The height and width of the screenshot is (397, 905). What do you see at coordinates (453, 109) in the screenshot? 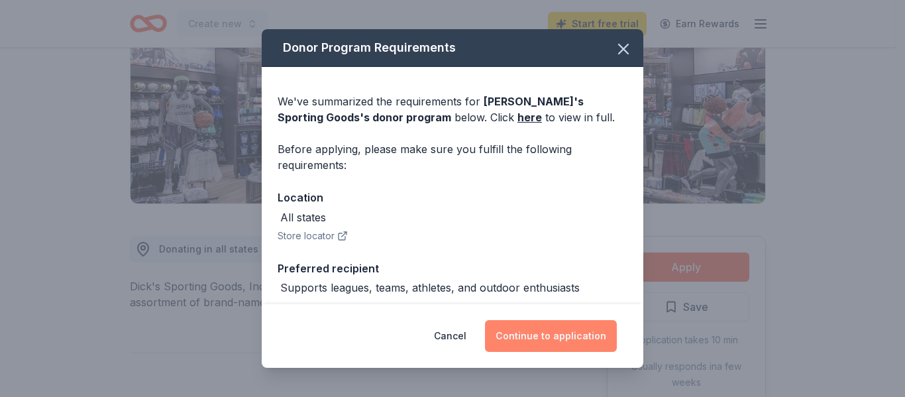
I see `div: We've summarized the requirements for below. Click to view in full.` at bounding box center [453, 109].